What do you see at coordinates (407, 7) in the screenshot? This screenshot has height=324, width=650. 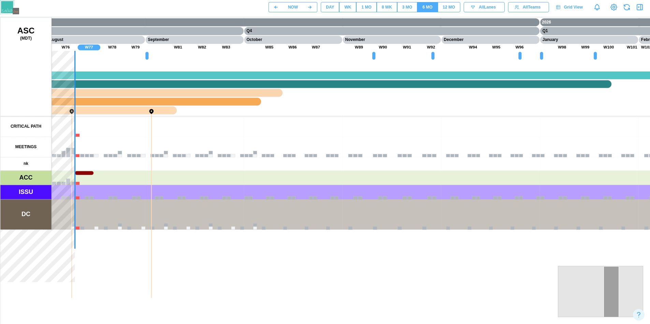 I see `div: 3 MO` at bounding box center [407, 7].